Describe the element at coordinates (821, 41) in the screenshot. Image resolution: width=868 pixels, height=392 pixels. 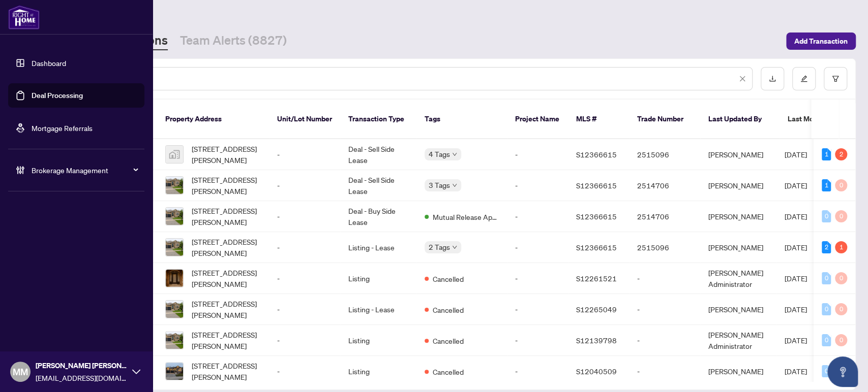
I see `span: Add Transaction` at that location.